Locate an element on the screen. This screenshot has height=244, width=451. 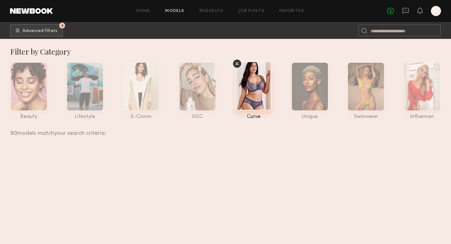
a: Models is located at coordinates (175, 11).